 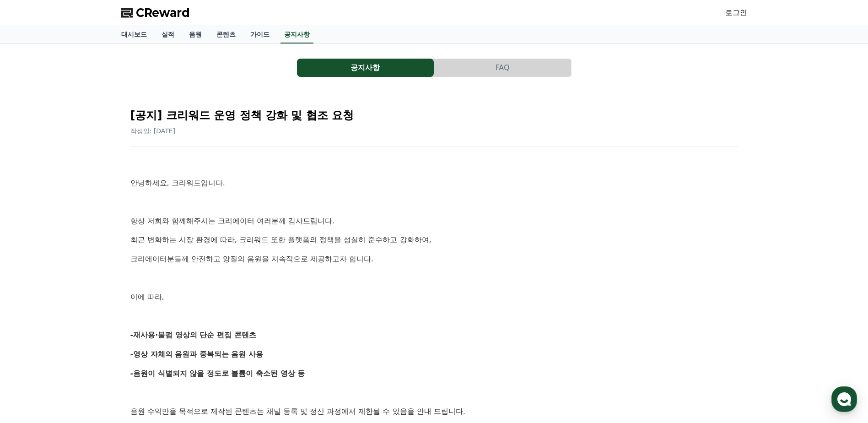 What do you see at coordinates (503, 67) in the screenshot?
I see `a: FAQ` at bounding box center [503, 67].